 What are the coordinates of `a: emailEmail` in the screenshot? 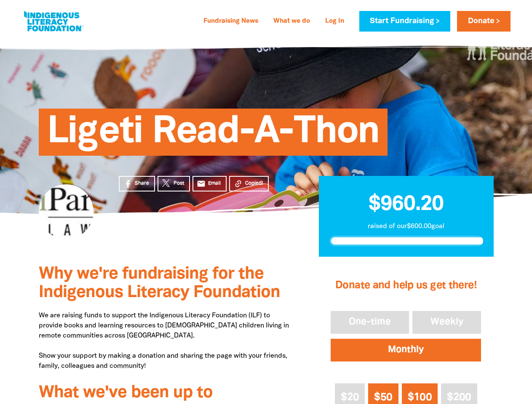 It's located at (210, 183).